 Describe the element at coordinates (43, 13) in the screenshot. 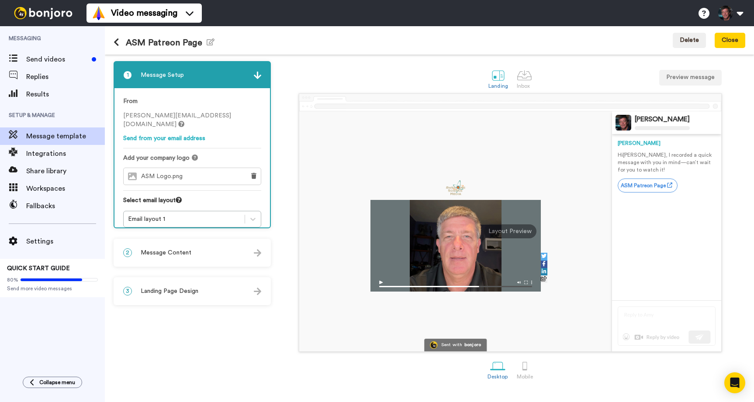

I see `img: bj-logo-header-white.svg` at that location.